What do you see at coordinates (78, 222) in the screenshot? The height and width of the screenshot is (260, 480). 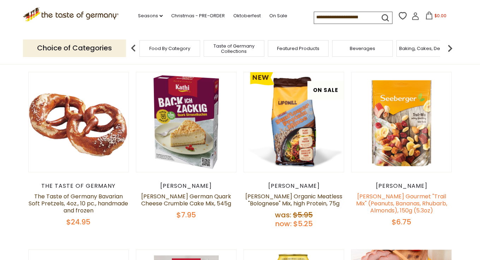 I see `span: $24.95` at bounding box center [78, 222].